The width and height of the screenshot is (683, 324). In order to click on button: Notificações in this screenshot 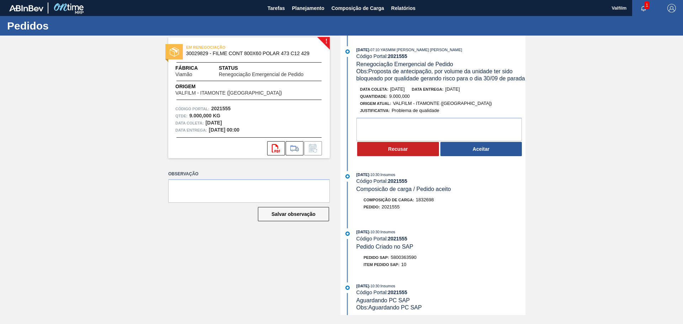, I will do `click(644, 8)`.